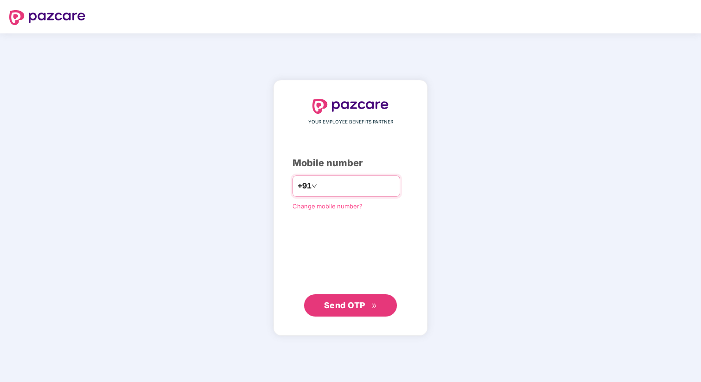 The height and width of the screenshot is (382, 701). Describe the element at coordinates (327, 206) in the screenshot. I see `a: Change mobile number?` at that location.